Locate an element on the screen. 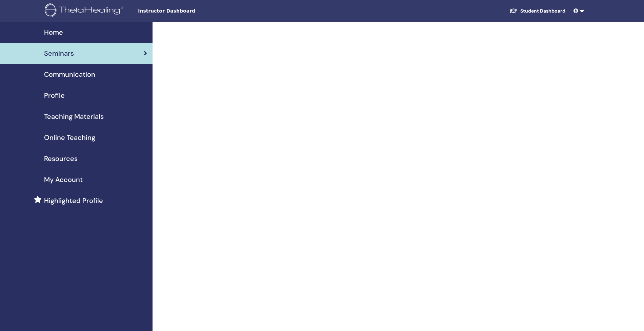 The width and height of the screenshot is (644, 331). span: Home is located at coordinates (53, 33).